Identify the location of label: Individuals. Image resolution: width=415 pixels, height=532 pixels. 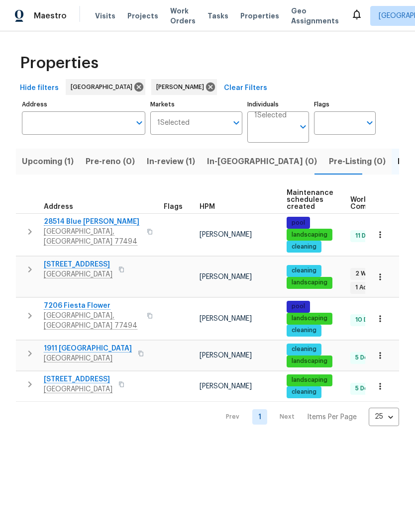
(278, 105).